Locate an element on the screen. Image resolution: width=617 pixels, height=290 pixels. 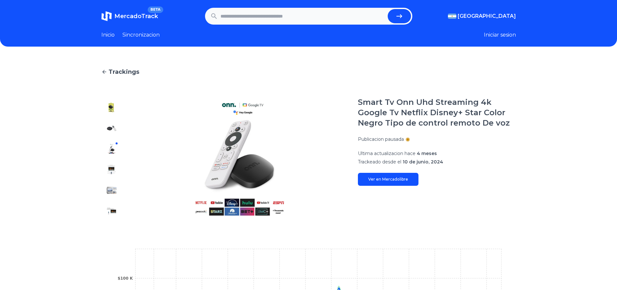
span: Trackings is located at coordinates (124, 72).